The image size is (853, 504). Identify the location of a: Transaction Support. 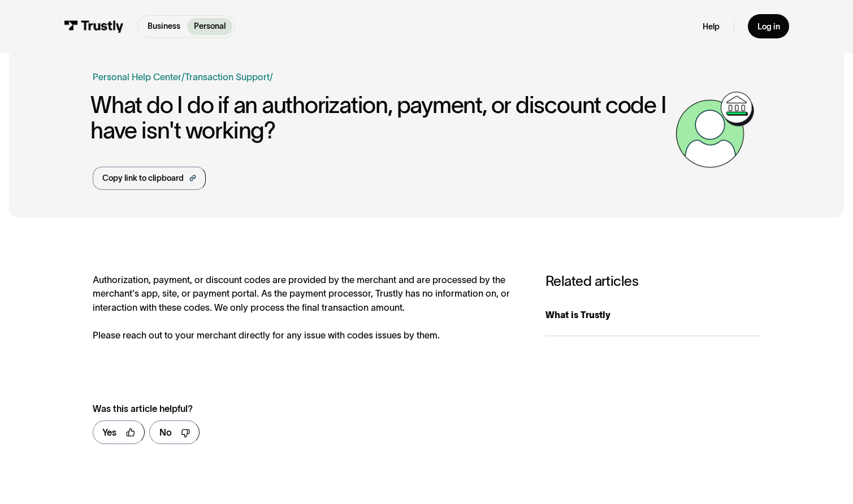
(227, 77).